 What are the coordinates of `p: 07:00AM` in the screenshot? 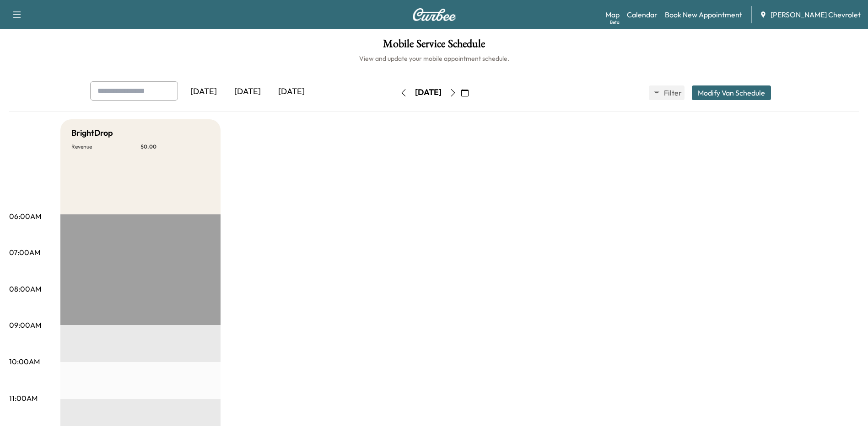 It's located at (24, 253).